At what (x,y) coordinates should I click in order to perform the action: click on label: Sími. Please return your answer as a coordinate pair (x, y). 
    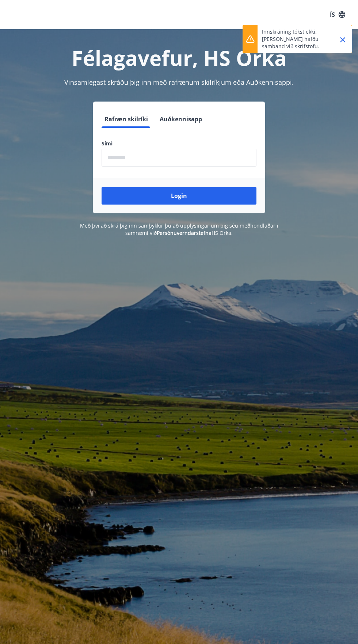
    Looking at the image, I should click on (179, 143).